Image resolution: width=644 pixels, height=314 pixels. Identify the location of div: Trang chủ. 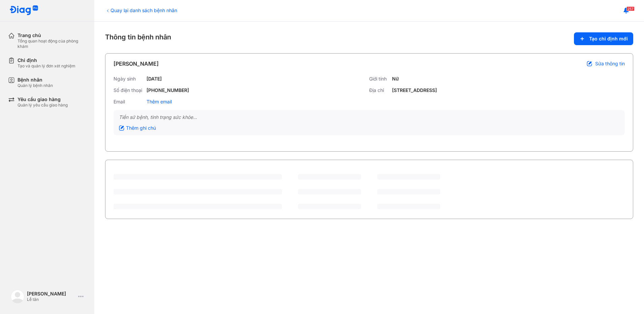
(52, 35).